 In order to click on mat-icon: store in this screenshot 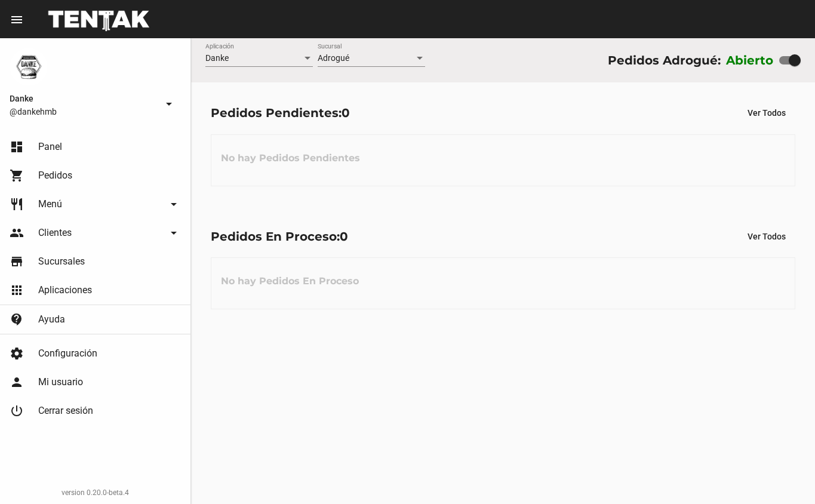, I will do `click(17, 261)`.